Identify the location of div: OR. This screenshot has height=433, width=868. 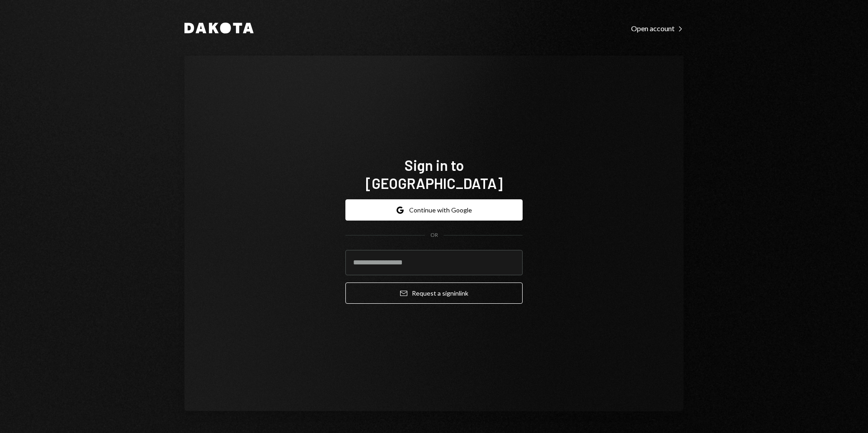
(434, 235).